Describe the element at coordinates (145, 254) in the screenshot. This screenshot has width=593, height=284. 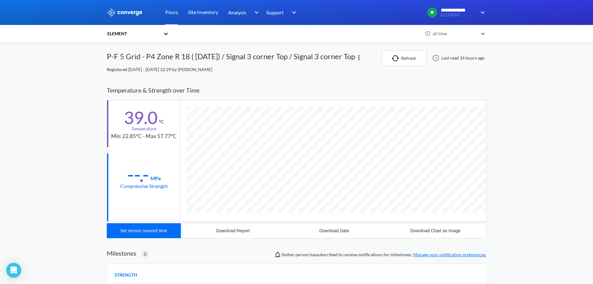
I see `span: 0` at that location.